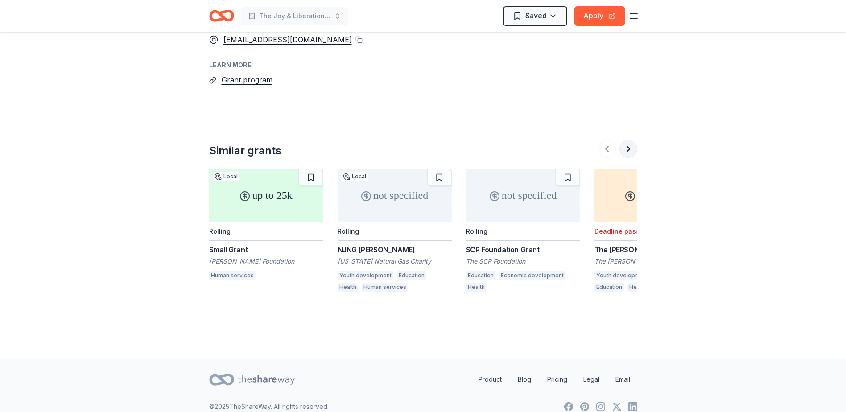 This screenshot has height=412, width=846. What do you see at coordinates (245, 151) in the screenshot?
I see `div: Similar grants` at bounding box center [245, 151].